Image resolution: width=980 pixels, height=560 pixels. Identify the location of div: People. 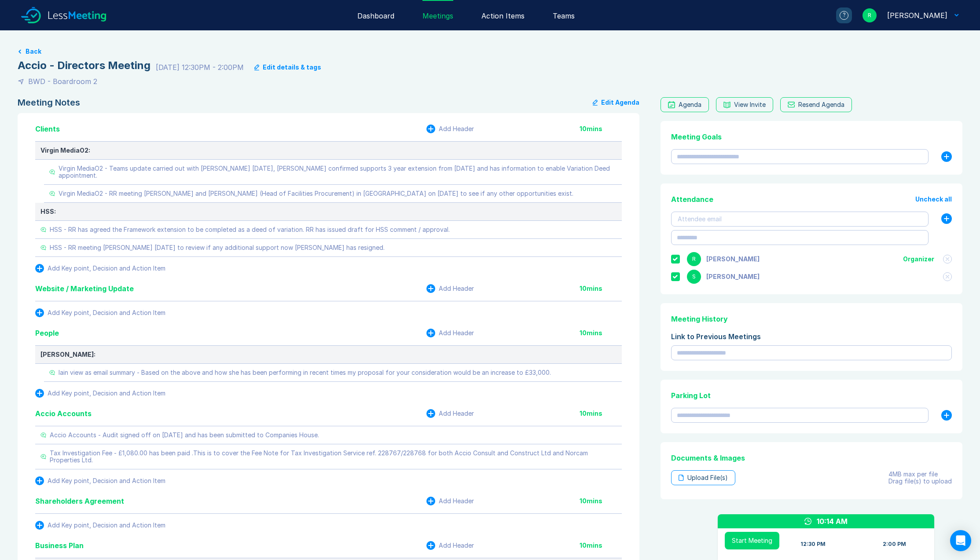
(47, 333).